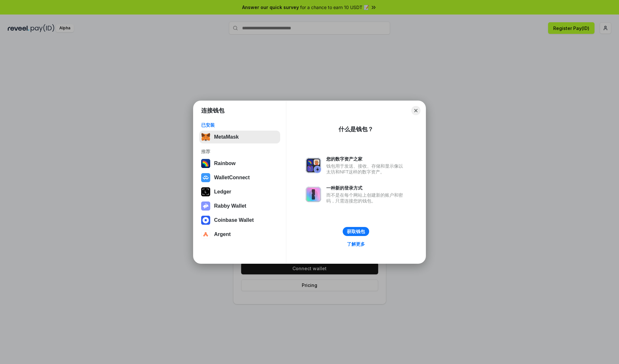  What do you see at coordinates (234, 220) in the screenshot?
I see `div: Coinbase Wallet` at bounding box center [234, 220].